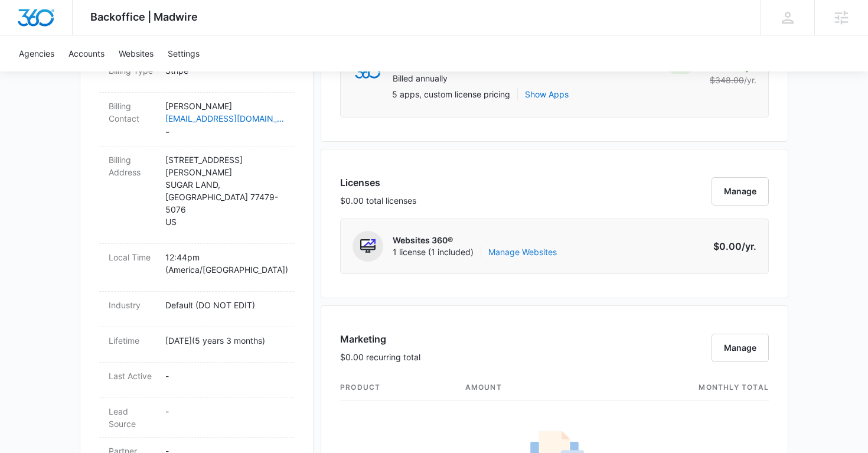  Describe the element at coordinates (144, 16) in the screenshot. I see `span: Backoffice | Madwire` at that location.